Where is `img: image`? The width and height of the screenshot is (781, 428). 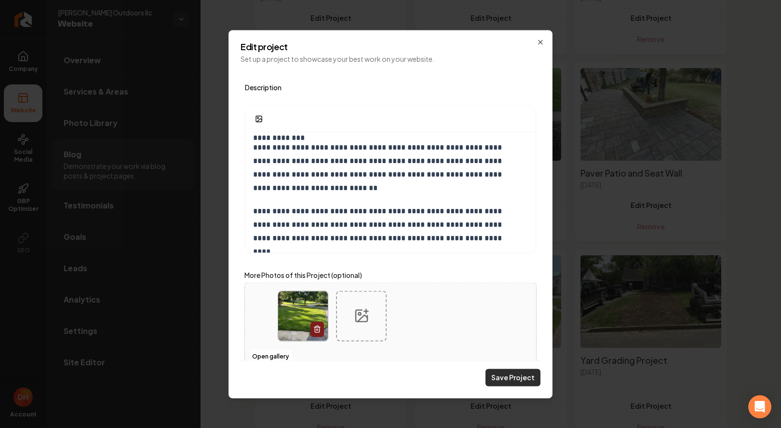
img: image is located at coordinates (303, 315).